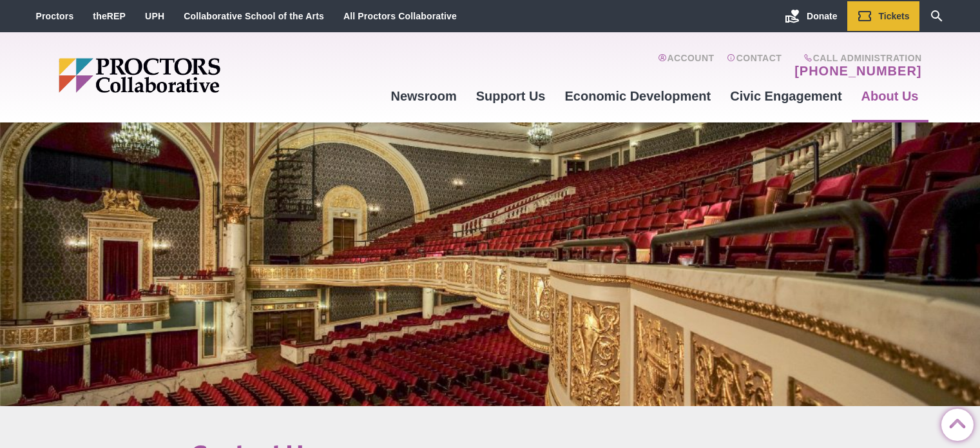 The width and height of the screenshot is (980, 448). Describe the element at coordinates (400, 16) in the screenshot. I see `a: All Proctors Collaborative` at that location.